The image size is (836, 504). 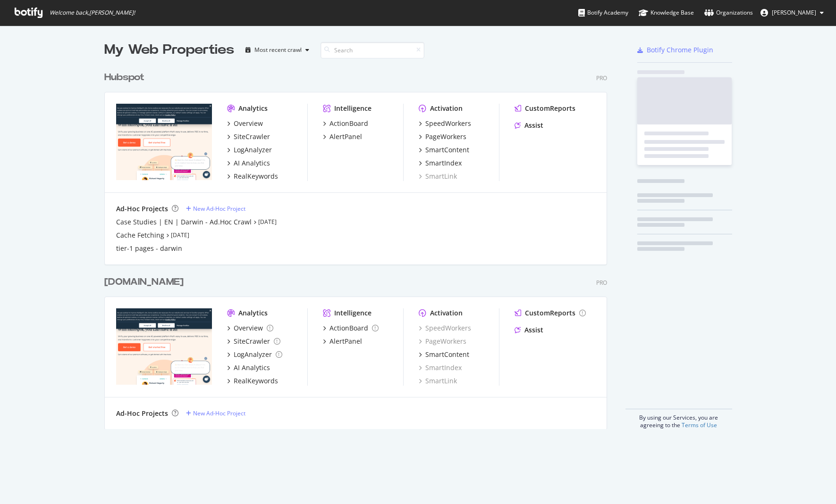 What do you see at coordinates (140, 235) in the screenshot?
I see `a: Cache Fetching` at bounding box center [140, 235].